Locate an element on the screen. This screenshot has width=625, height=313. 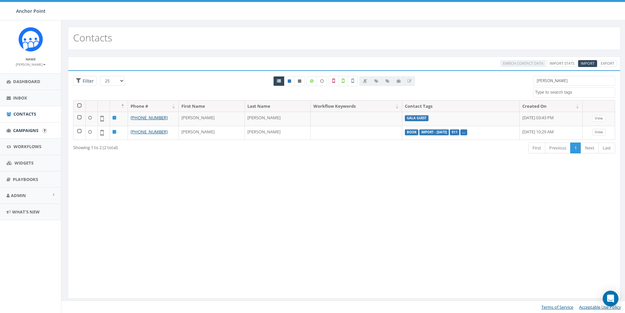
label: Not Validated is located at coordinates (353, 81).